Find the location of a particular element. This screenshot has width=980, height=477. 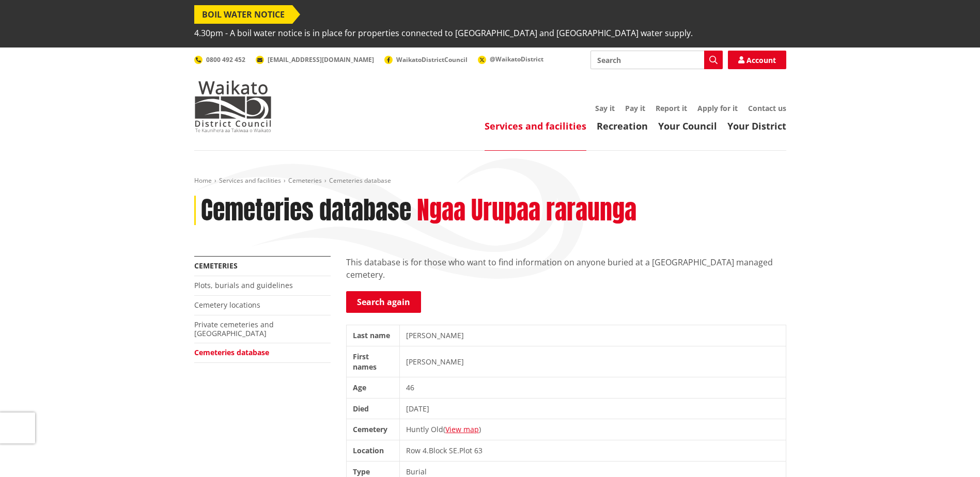

a: Cemetery locations is located at coordinates (228, 304).